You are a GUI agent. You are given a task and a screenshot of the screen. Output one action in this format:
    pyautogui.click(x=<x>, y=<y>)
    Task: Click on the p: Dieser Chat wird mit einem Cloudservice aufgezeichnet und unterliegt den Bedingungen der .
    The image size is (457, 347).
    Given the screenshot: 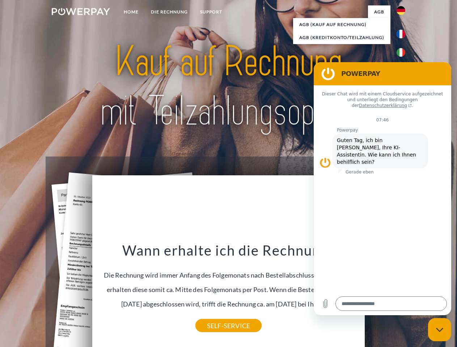 What is the action you would take?
    pyautogui.click(x=69, y=38)
    